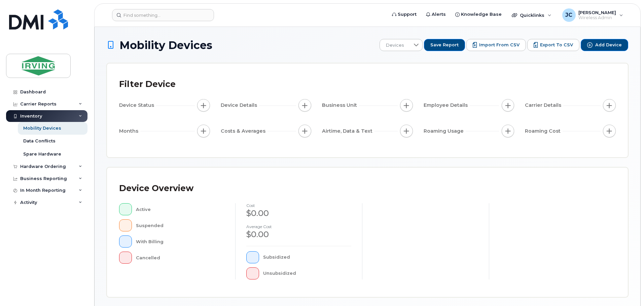 Image resolution: width=644 pixels, height=306 pixels. What do you see at coordinates (604, 45) in the screenshot?
I see `a: Add Device` at bounding box center [604, 45].